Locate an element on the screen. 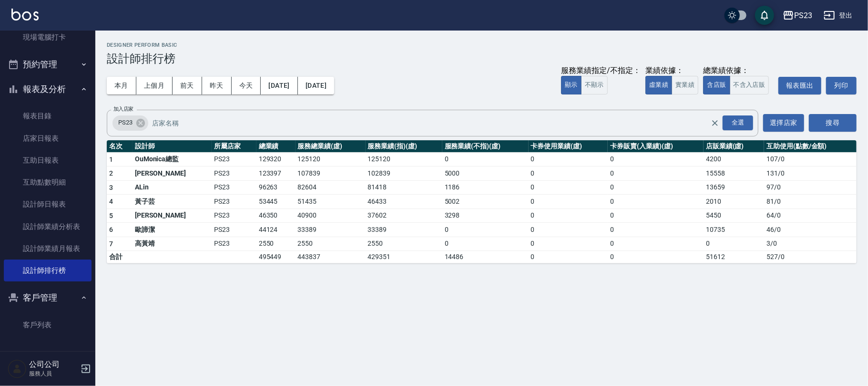 The image size is (868, 386). a: 互助日報表 is located at coordinates (48, 160).